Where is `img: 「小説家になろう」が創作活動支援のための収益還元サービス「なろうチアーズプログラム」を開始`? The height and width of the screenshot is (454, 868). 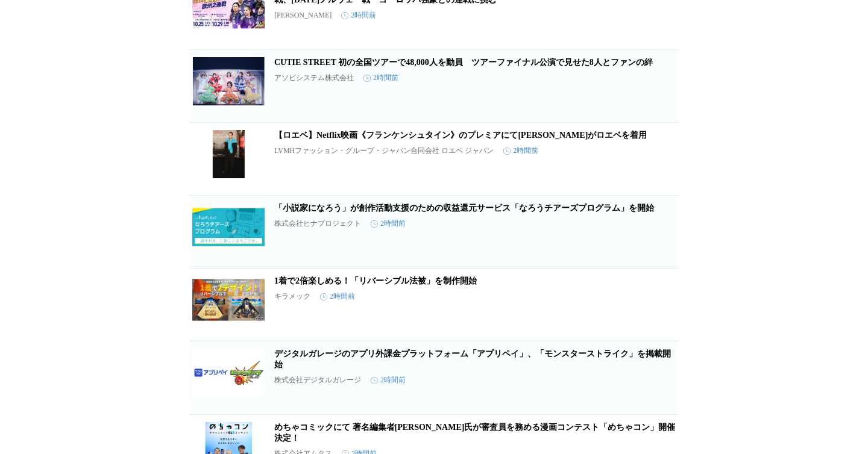 img: 「小説家になろう」が創作活動支援のための収益還元サービス「なろうチアーズプログラム」を開始 is located at coordinates (229, 227).